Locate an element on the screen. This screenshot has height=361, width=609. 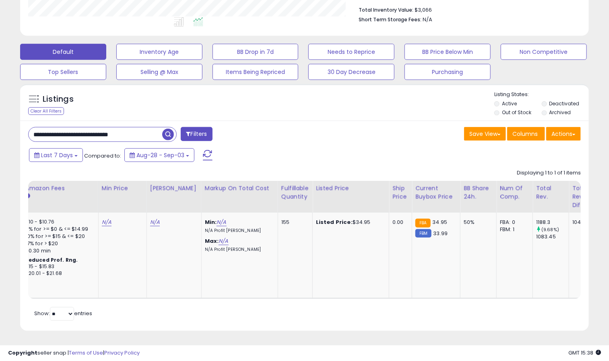
div: 155 is located at coordinates (294, 222).